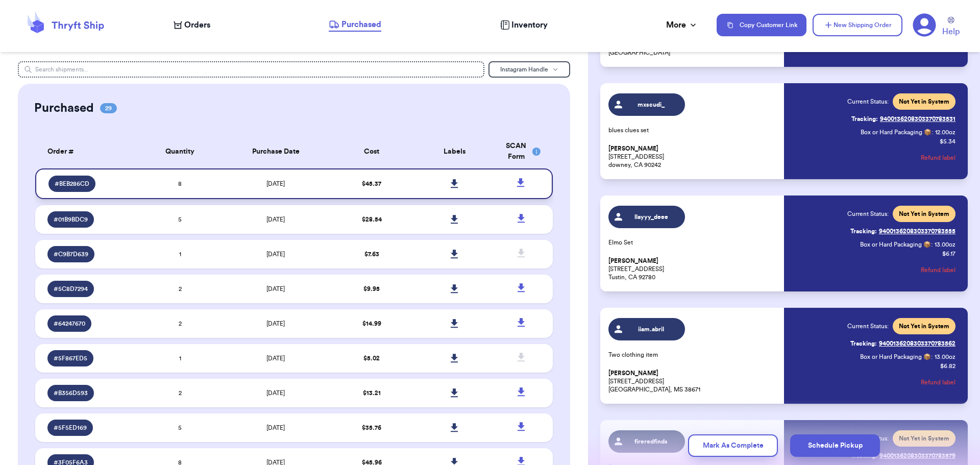 This screenshot has width=980, height=465. What do you see at coordinates (903, 119) in the screenshot?
I see `a: Tracking:9400136208303370783531` at bounding box center [903, 119].